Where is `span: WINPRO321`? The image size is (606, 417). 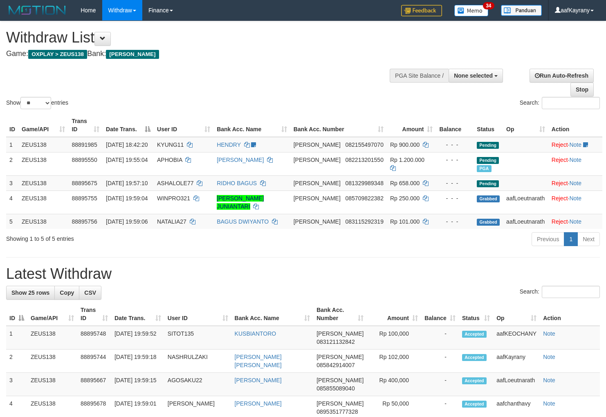 span: WINPRO321 is located at coordinates (173, 198).